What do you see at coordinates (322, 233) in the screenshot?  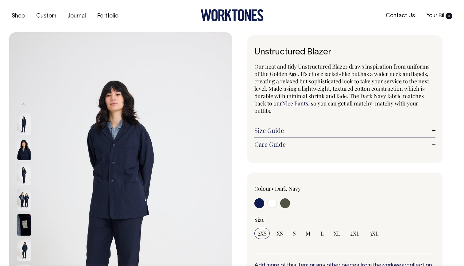 I see `input: L` at bounding box center [322, 233].